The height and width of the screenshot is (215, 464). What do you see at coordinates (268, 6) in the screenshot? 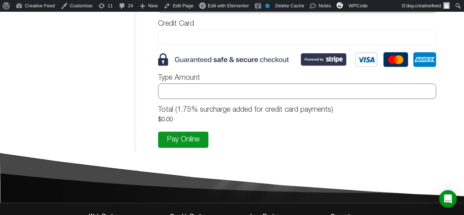
I see `div: No index` at bounding box center [268, 6].